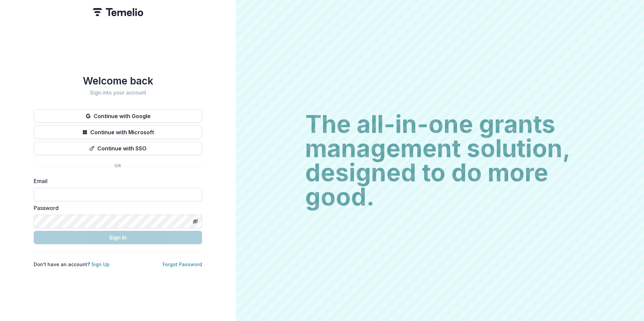  Describe the element at coordinates (71, 264) in the screenshot. I see `p: Don't have an account?` at that location.